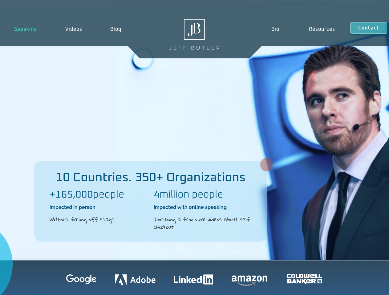 The image size is (389, 295). What do you see at coordinates (116, 29) in the screenshot?
I see `a: Blog` at bounding box center [116, 29].